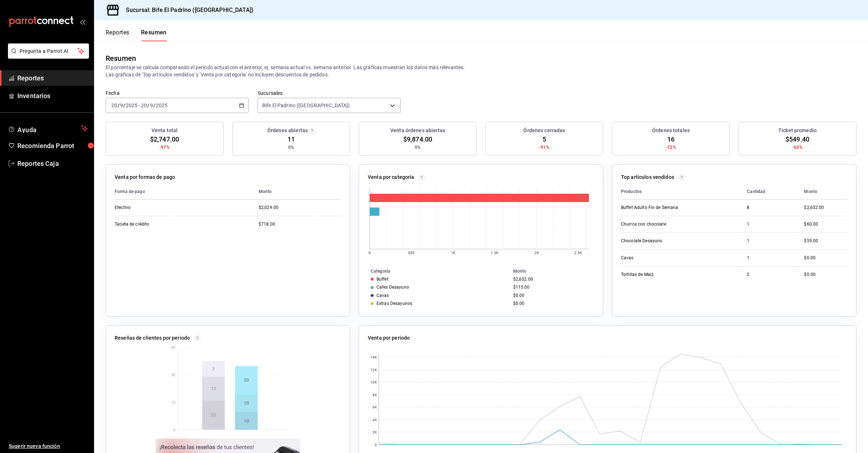  Describe the element at coordinates (82, 21) in the screenshot. I see `button: open_drawer_menu` at that location.